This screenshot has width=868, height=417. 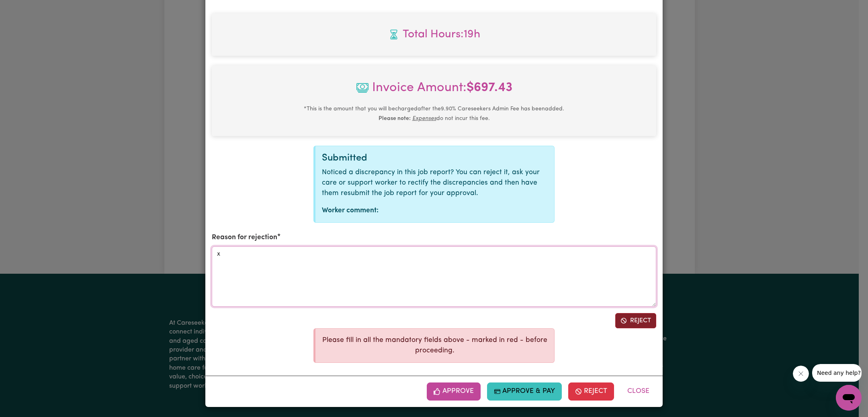 I want to click on span: Invoice Amount:, so click(x=434, y=91).